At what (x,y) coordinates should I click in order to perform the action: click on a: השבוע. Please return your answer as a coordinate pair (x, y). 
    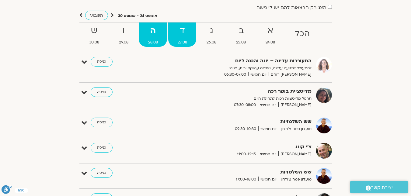
    Looking at the image, I should click on (96, 15).